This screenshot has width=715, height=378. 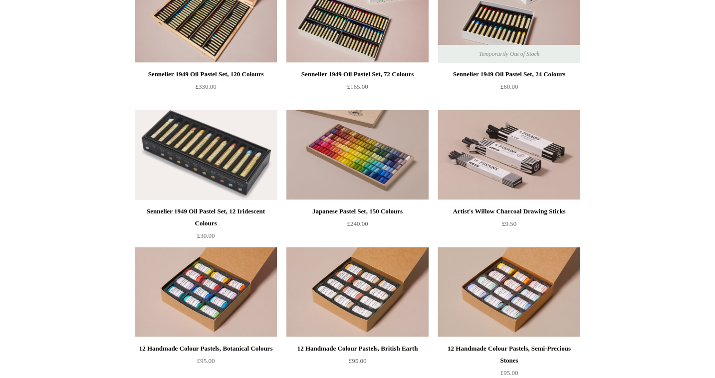 I want to click on div: Sennelier 1949 Oil Pastel Set, 120 Colours, so click(x=206, y=74).